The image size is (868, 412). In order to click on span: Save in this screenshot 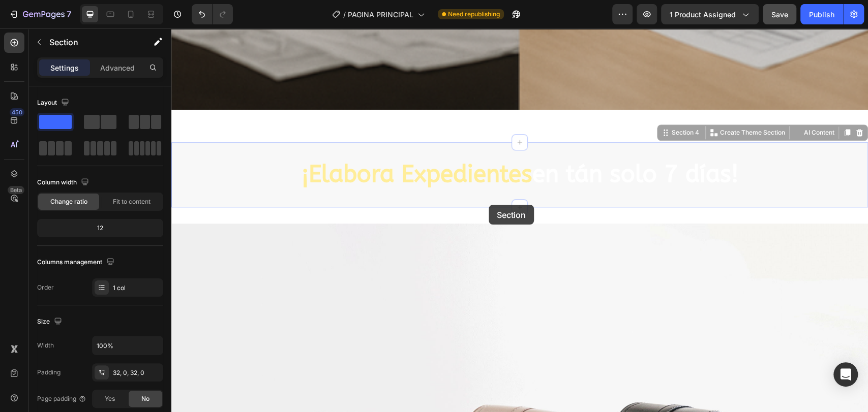, I will do `click(780, 14)`.